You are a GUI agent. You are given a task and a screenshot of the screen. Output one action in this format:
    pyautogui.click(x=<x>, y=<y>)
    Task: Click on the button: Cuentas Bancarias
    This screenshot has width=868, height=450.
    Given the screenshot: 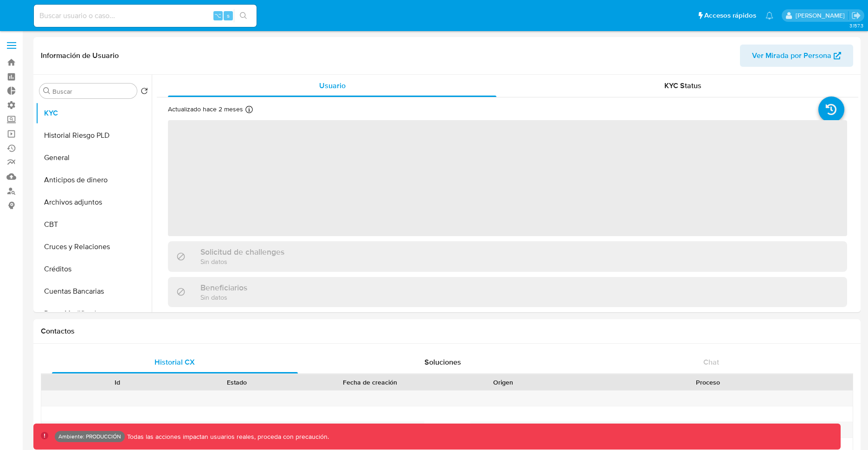 What is the action you would take?
    pyautogui.click(x=94, y=291)
    